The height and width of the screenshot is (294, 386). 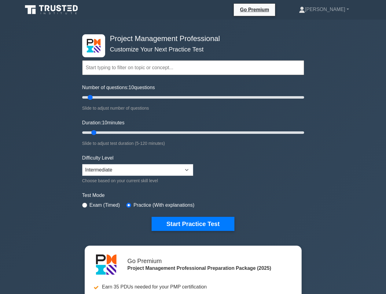 What do you see at coordinates (191, 39) in the screenshot?
I see `h4: Project Management Professional` at bounding box center [191, 39].